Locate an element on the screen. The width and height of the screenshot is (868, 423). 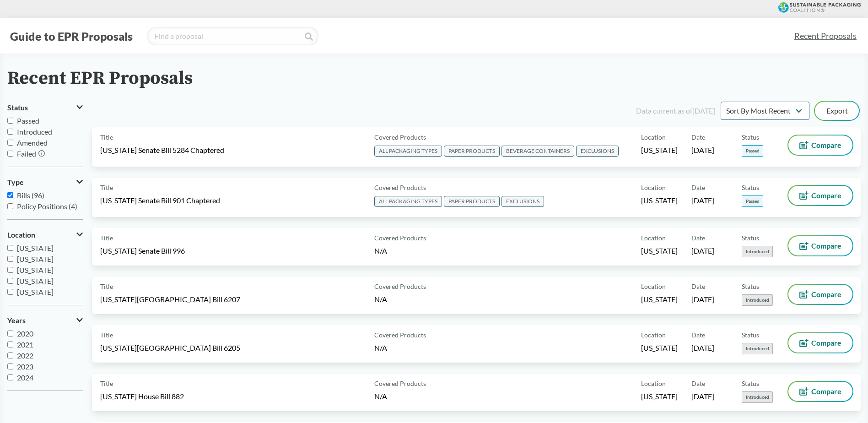
span: Policy Positions (4) is located at coordinates (47, 206).